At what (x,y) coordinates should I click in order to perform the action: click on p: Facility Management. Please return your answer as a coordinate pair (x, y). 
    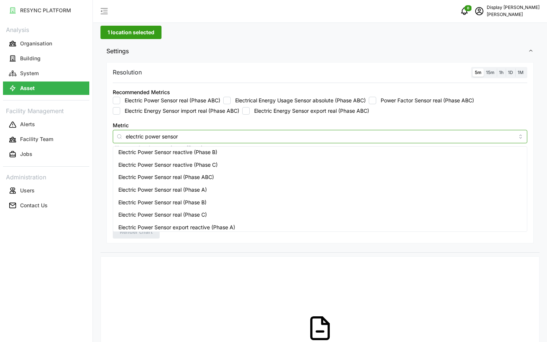
    Looking at the image, I should click on (46, 110).